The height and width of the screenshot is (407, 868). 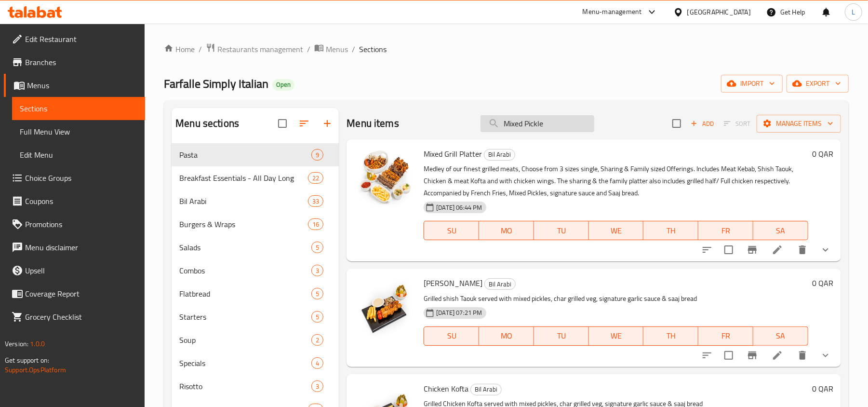 What do you see at coordinates (702, 124) in the screenshot?
I see `button: Add` at bounding box center [702, 124].